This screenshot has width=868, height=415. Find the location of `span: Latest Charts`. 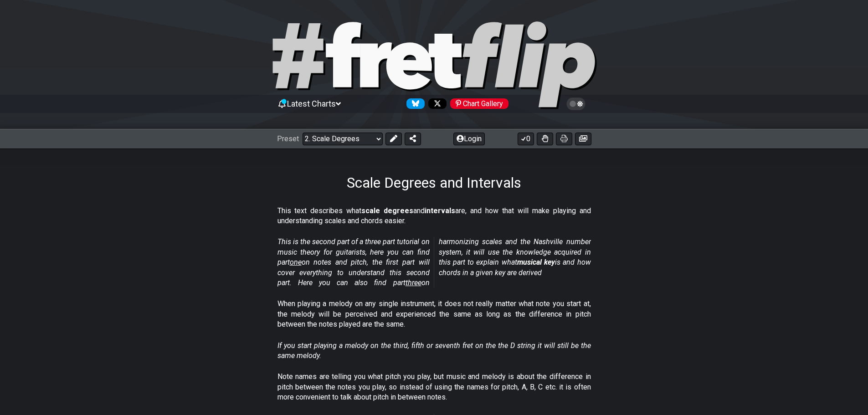

span: Latest Charts is located at coordinates (311, 104).